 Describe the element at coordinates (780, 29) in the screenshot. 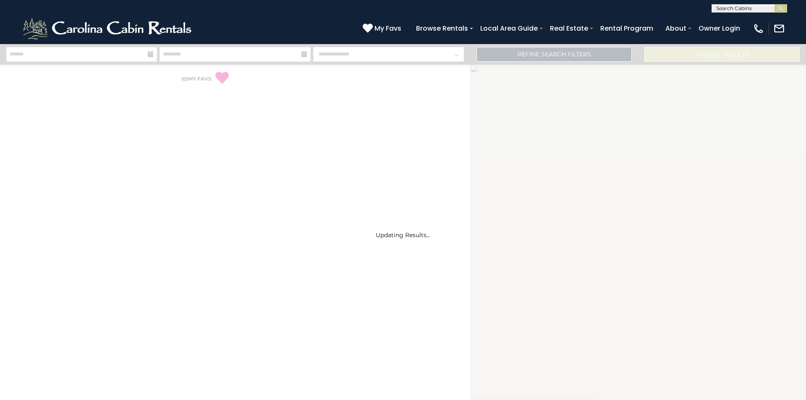

I see `img: mail-regular-white.png` at that location.